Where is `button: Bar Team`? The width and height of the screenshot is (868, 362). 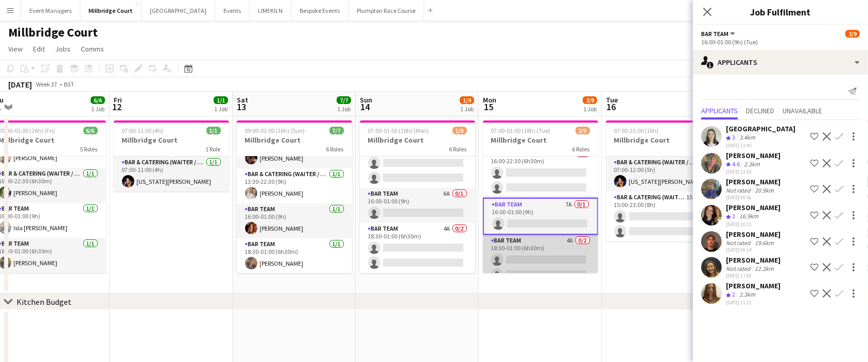 button: Bar Team is located at coordinates (719, 34).